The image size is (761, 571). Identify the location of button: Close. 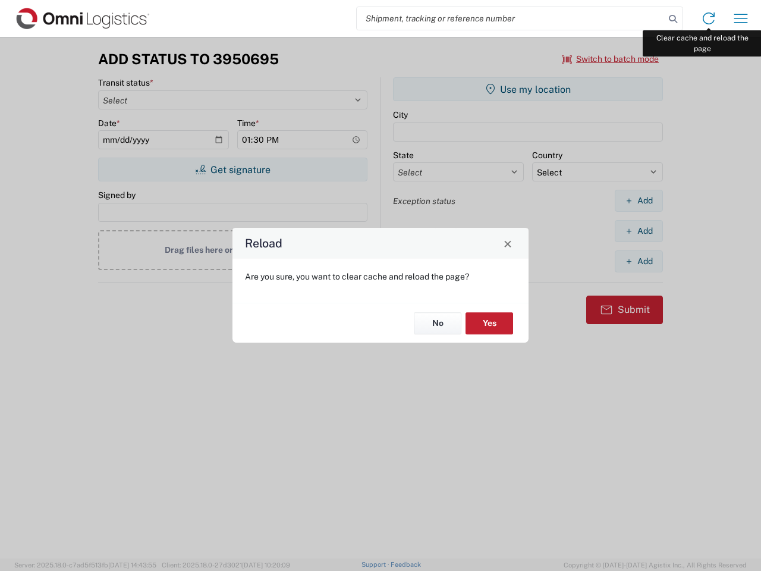
(508, 243).